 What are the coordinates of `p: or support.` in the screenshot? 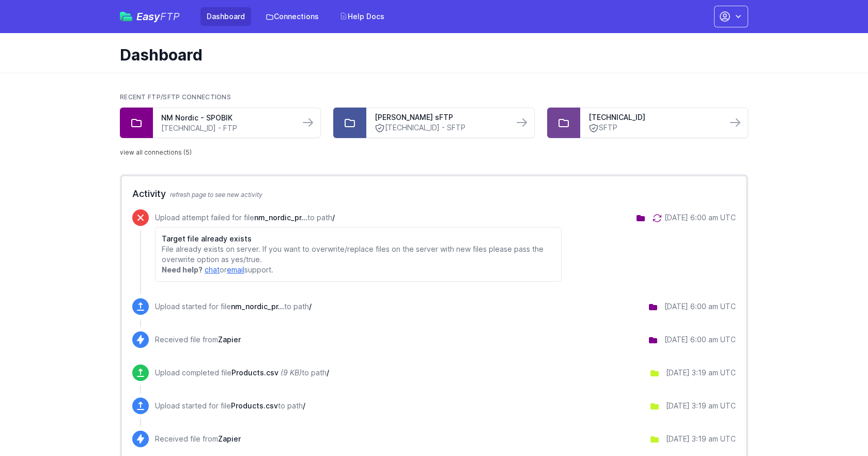 It's located at (358, 270).